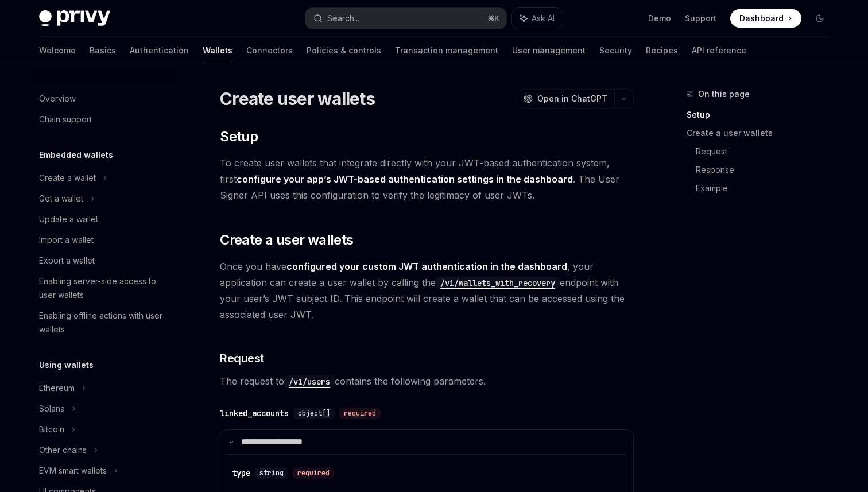 This screenshot has width=868, height=492. What do you see at coordinates (218, 51) in the screenshot?
I see `a: Wallets` at bounding box center [218, 51].